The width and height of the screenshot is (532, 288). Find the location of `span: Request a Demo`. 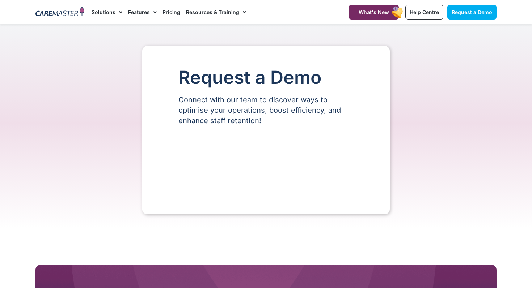

span: Request a Demo is located at coordinates (472, 12).